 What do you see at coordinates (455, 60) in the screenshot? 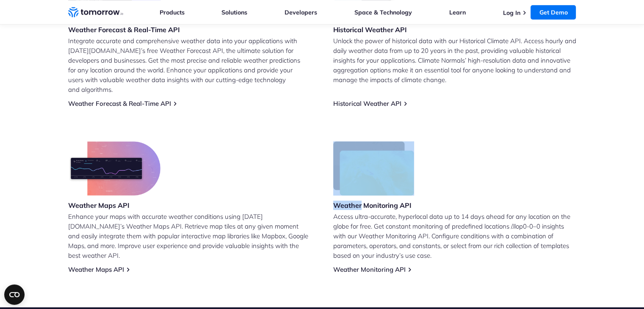
I see `p: Unlock the power of historical data with our Historical Climate API. Access hourly and daily weat...` at bounding box center [455, 60].